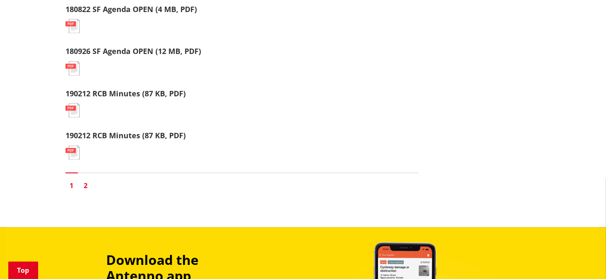 The width and height of the screenshot is (606, 279). Describe the element at coordinates (131, 10) in the screenshot. I see `a: 180822 SF Agenda OPEN (4 MB, PDF)` at that location.